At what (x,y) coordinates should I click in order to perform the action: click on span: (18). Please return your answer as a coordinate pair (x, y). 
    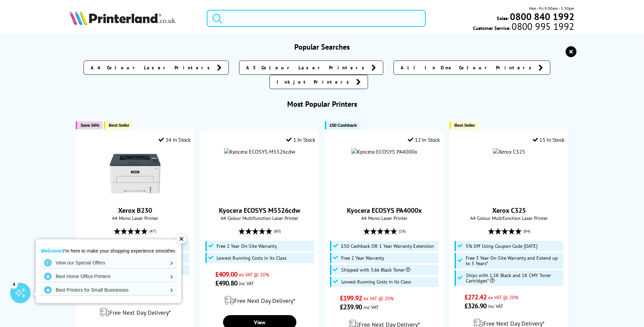
    Looking at the image, I should click on (402, 231).